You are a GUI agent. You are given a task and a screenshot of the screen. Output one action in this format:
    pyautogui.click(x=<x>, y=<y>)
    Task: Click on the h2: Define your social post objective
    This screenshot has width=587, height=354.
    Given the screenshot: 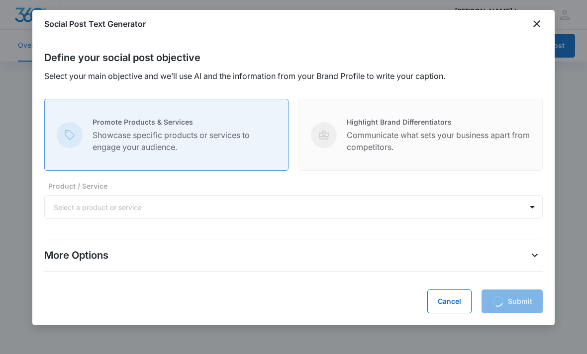 What is the action you would take?
    pyautogui.click(x=293, y=58)
    